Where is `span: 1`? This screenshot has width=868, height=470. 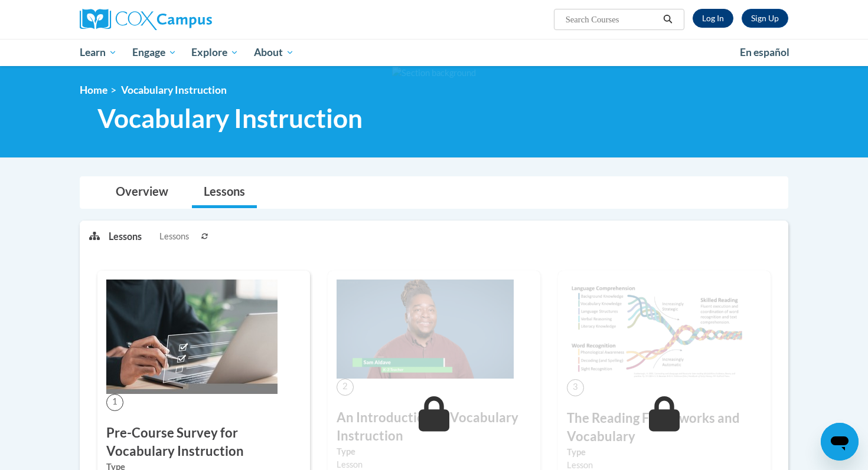
span: 1 is located at coordinates (115, 403).